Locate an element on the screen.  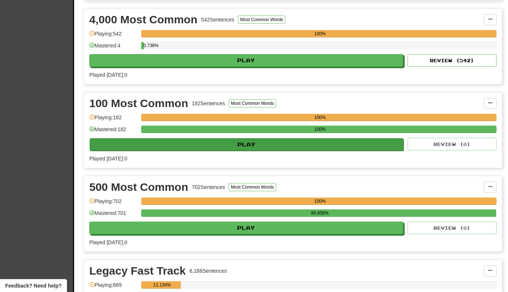
div: 100 Most Common is located at coordinates (138, 103).